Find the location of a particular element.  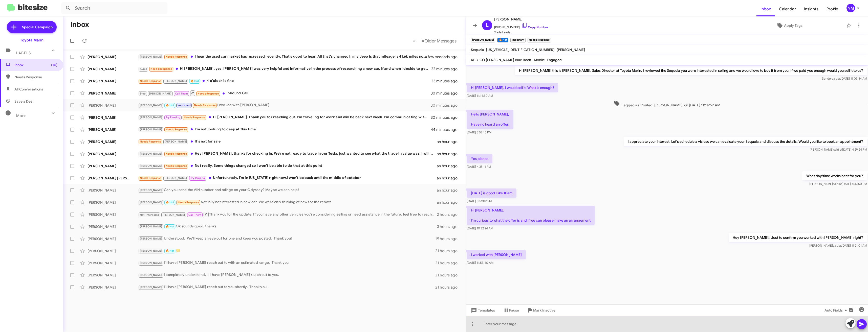

div: 2 hours ago is located at coordinates (449, 215).